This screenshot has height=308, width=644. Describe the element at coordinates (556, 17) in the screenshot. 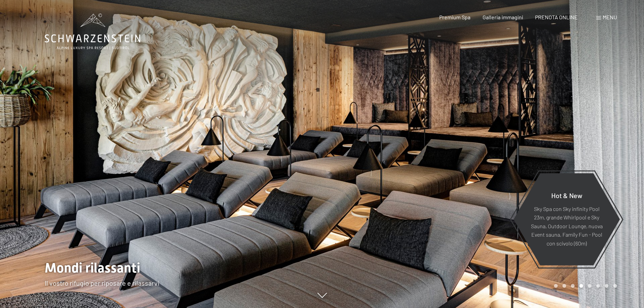

I see `span: PRENOTA ONLINE` at that location.